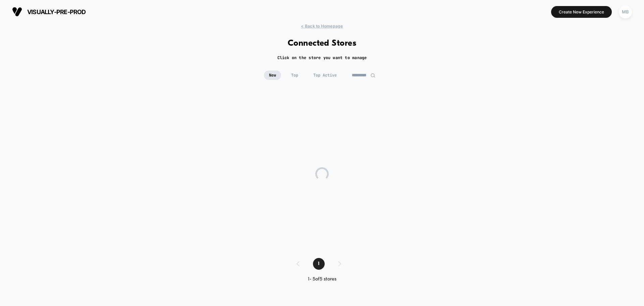 This screenshot has height=306, width=644. Describe the element at coordinates (49, 11) in the screenshot. I see `button: visually-pre-prod` at that location.